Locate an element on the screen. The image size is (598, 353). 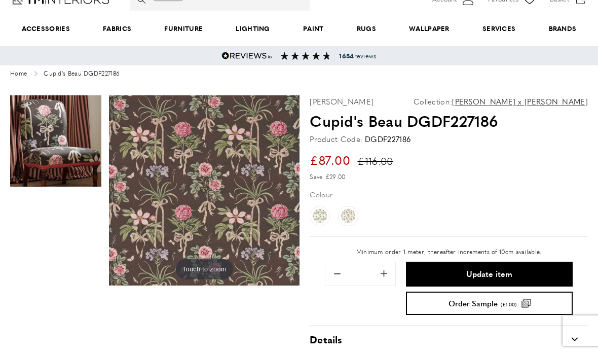
span: reviews is located at coordinates (357, 56).